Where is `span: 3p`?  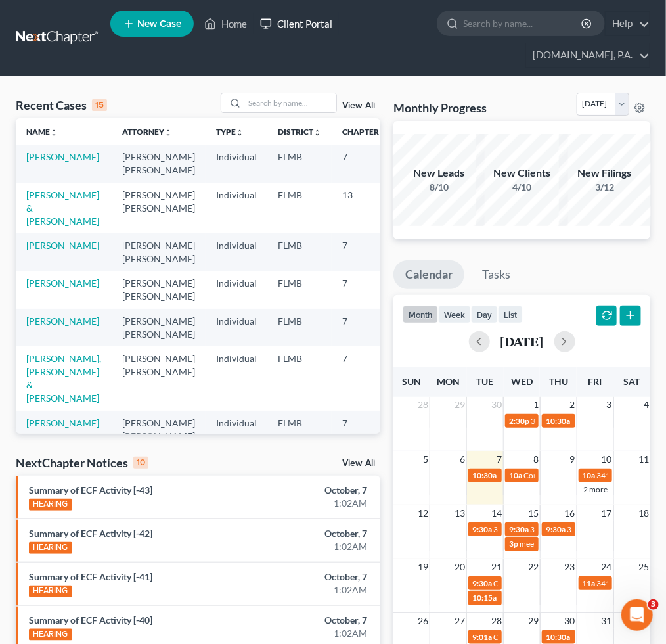
span: 3p is located at coordinates (514, 543).